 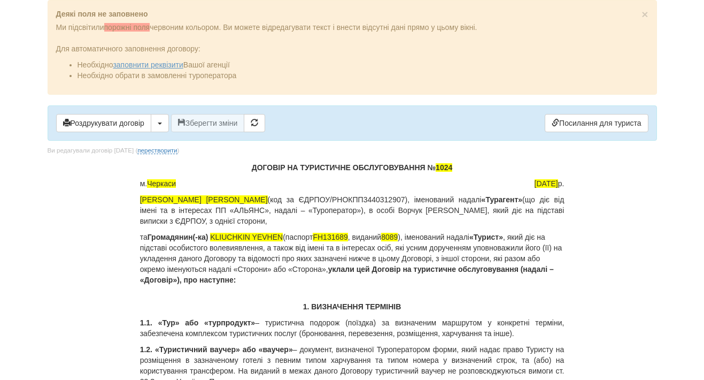 What do you see at coordinates (443, 199) in the screenshot?
I see `span: ), іменований надалі` at bounding box center [443, 199].